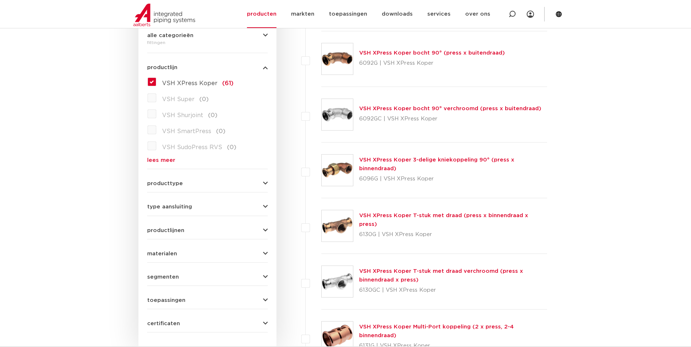  What do you see at coordinates (450, 119) in the screenshot?
I see `p: 6092GC | VSH XPress Koper` at bounding box center [450, 119].